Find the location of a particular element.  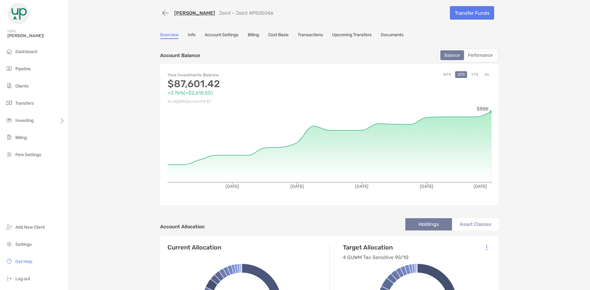

div: segmented control is located at coordinates (468, 55).